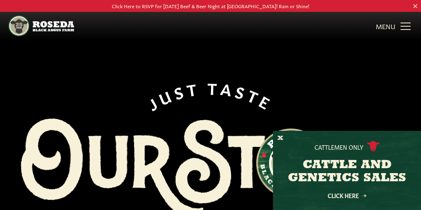 This screenshot has height=210, width=421. What do you see at coordinates (347, 196) in the screenshot?
I see `a: Click Here` at bounding box center [347, 196].